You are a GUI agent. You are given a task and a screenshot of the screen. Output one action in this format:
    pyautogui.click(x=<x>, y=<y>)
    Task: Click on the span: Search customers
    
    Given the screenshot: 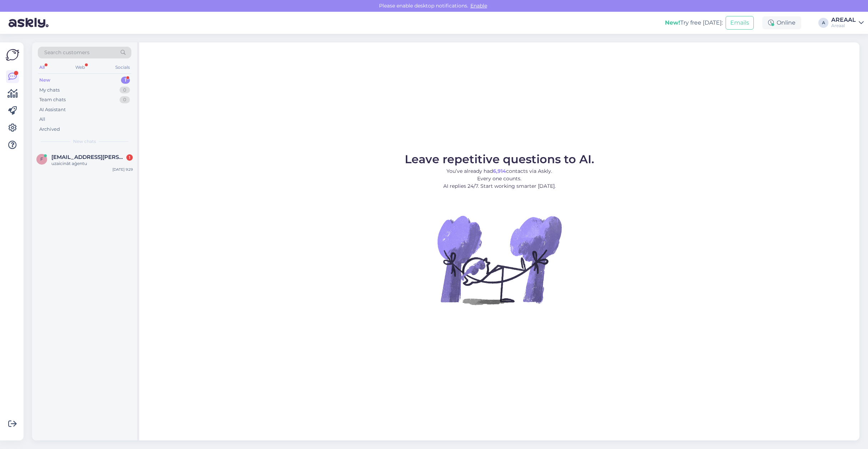 What is the action you would take?
    pyautogui.click(x=66, y=52)
    